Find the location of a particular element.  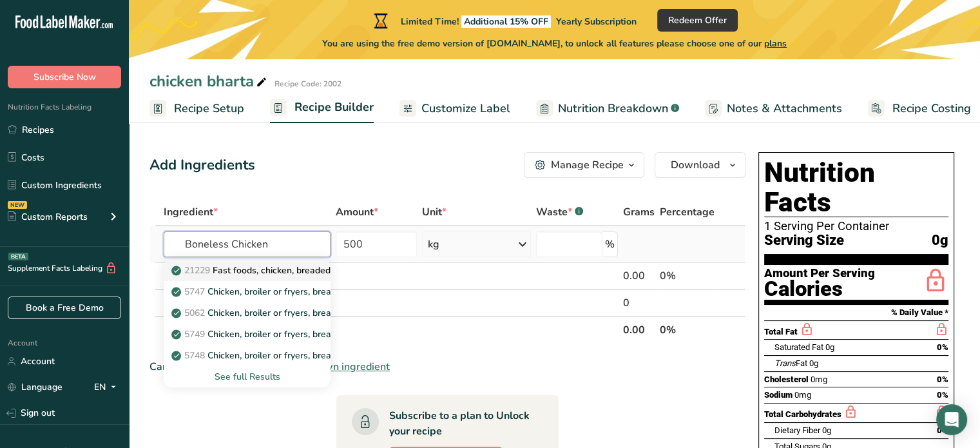

span: Yearly Subscription is located at coordinates (596, 21).